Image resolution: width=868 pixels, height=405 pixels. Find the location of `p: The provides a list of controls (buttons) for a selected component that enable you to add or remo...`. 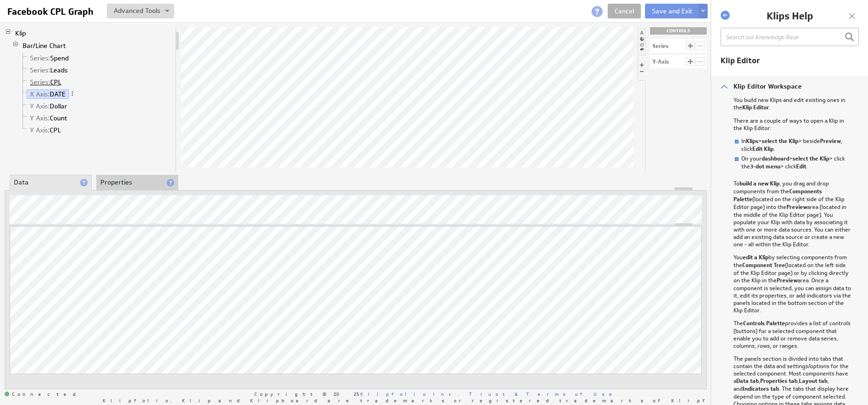

p: The provides a list of controls (buttons) for a selected component that enable you to add or remo... is located at coordinates (792, 334).